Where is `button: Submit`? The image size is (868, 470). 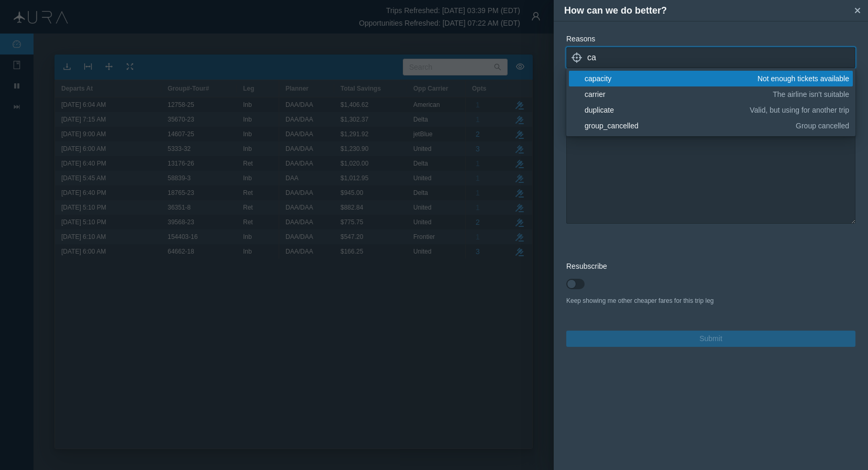 button: Submit is located at coordinates (711, 339).